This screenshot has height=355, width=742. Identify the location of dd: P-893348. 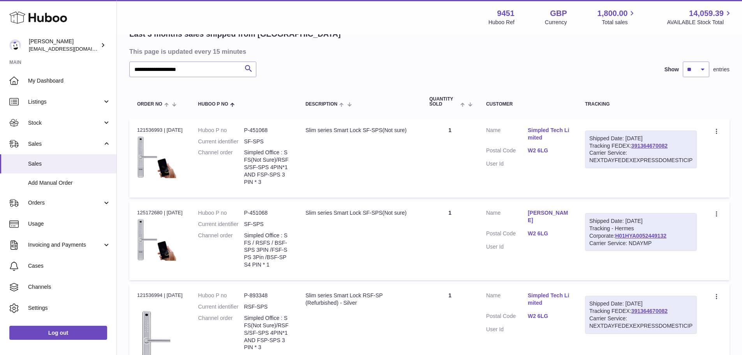
(267, 295).